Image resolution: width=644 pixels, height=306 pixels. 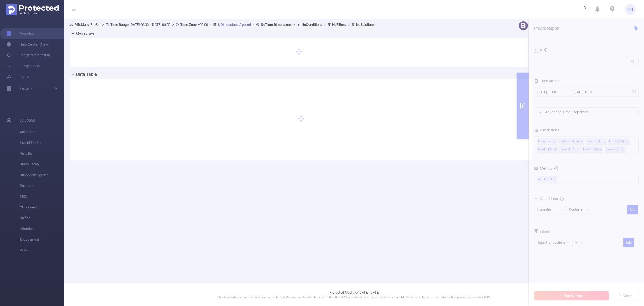 What do you see at coordinates (26, 88) in the screenshot?
I see `span: Reports` at bounding box center [26, 88].